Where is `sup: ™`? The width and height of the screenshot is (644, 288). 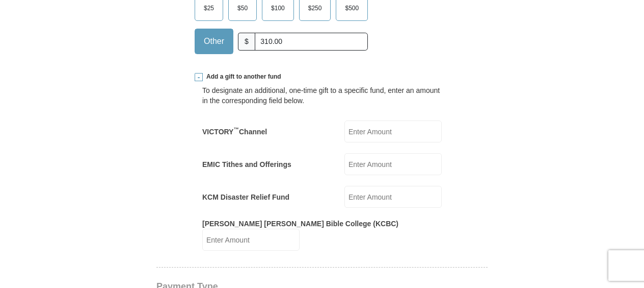
sup: ™ is located at coordinates (236, 129).